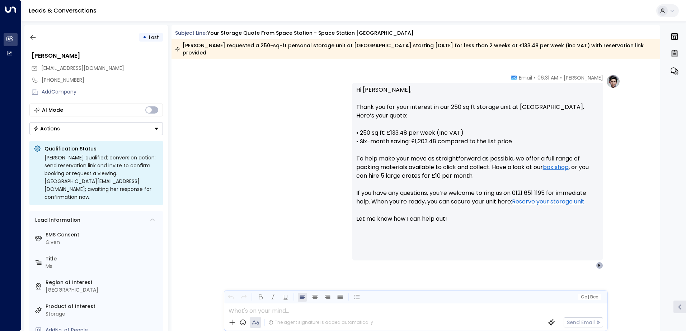  I want to click on div: AI Mode, so click(52, 110).